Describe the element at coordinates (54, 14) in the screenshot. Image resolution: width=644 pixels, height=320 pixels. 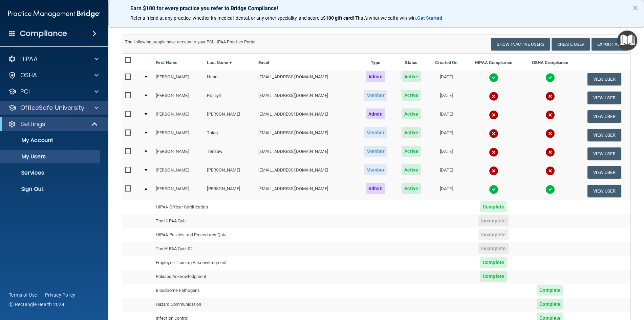
I see `img: PMB logo` at that location.